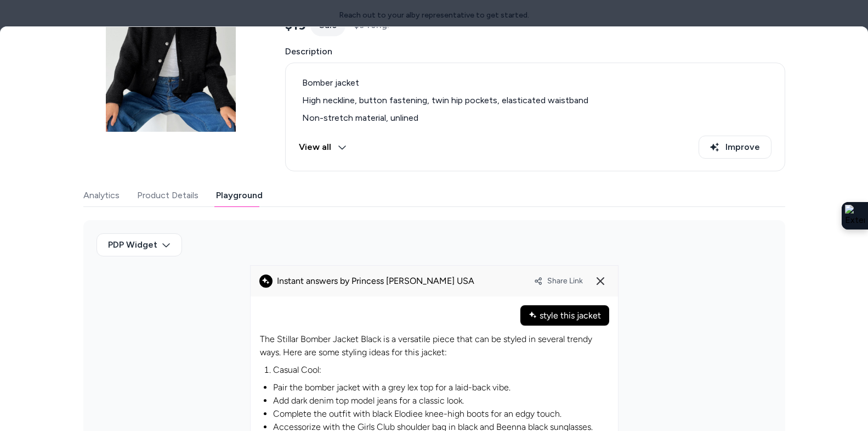 The image size is (868, 431). I want to click on button: Product Details, so click(168, 196).